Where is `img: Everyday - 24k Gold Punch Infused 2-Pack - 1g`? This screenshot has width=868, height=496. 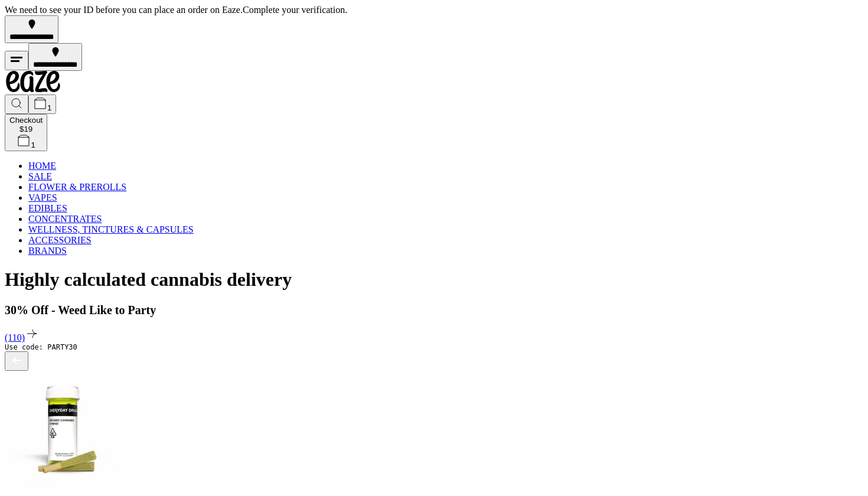 img: Everyday - 24k Gold Punch Infused 2-Pack - 1g is located at coordinates (64, 430).